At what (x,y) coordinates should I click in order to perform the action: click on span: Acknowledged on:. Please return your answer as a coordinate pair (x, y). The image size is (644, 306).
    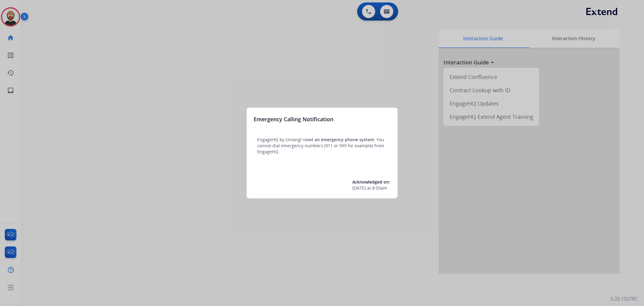
    Looking at the image, I should click on (371, 181).